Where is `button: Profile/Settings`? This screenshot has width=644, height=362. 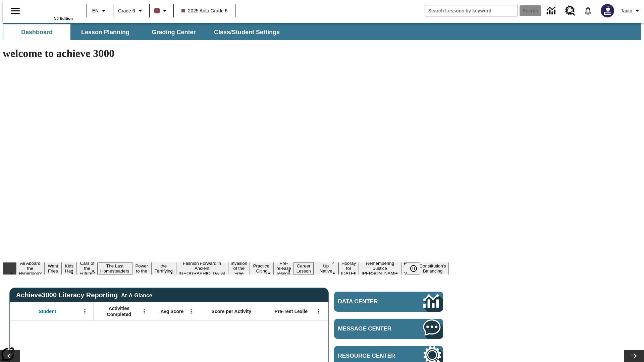 button: Profile/Settings is located at coordinates (631, 11).